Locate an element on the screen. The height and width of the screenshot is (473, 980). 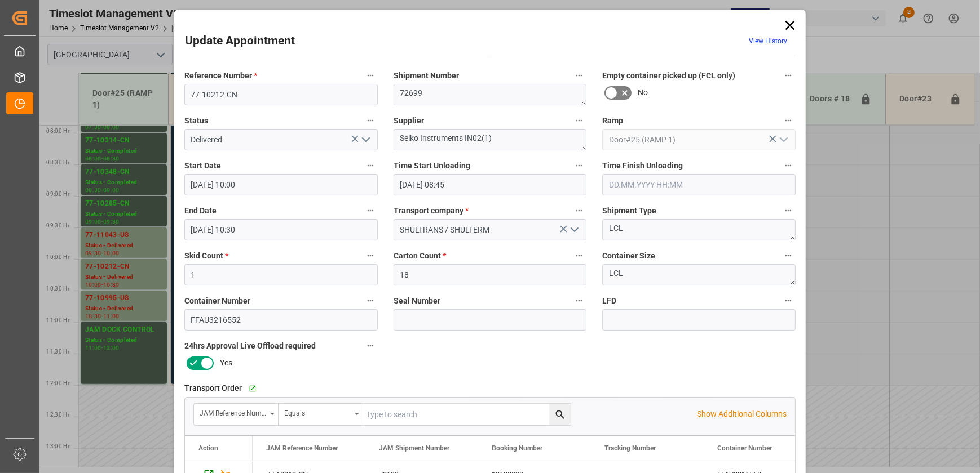
span: JAM Reference Number is located at coordinates (302, 449).